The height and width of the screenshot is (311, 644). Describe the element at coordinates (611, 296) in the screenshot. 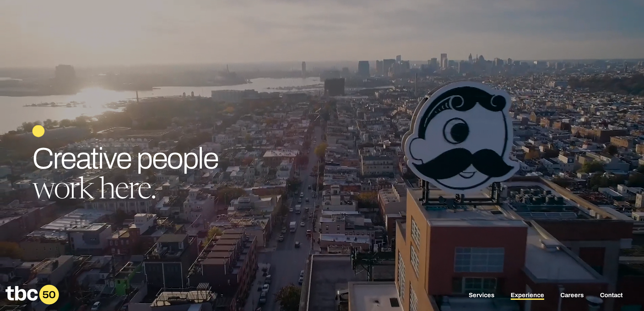

I see `a: Contact` at that location.